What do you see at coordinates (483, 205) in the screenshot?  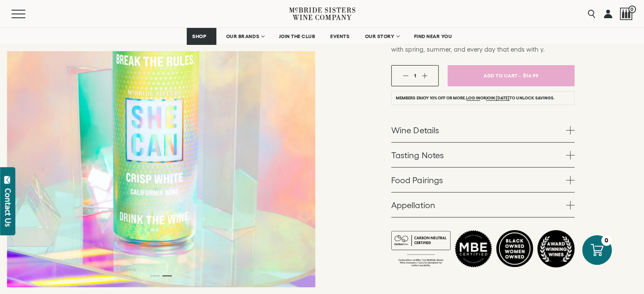 I see `a: Appellation` at bounding box center [483, 205].